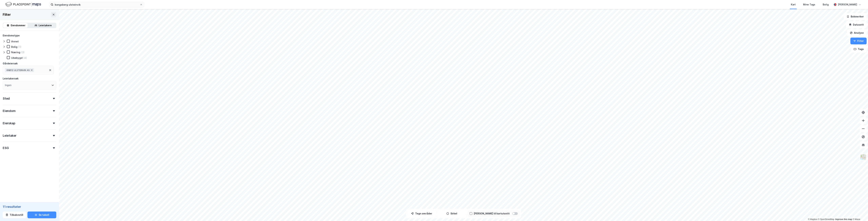 Image resolution: width=868 pixels, height=221 pixels. I want to click on a: OpenStreetMap, so click(826, 219).